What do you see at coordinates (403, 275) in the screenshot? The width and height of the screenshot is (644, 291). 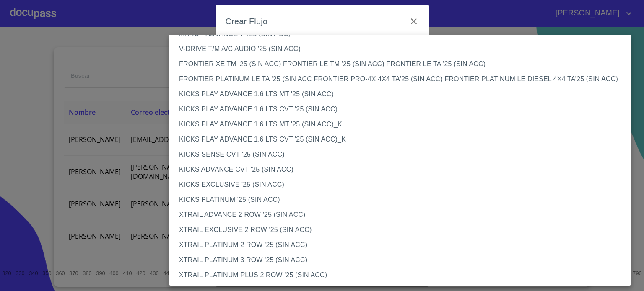 I see `li: XTRAIL PLATINUM PLUS 2 ROW '25 (SIN ACC)` at bounding box center [403, 275].